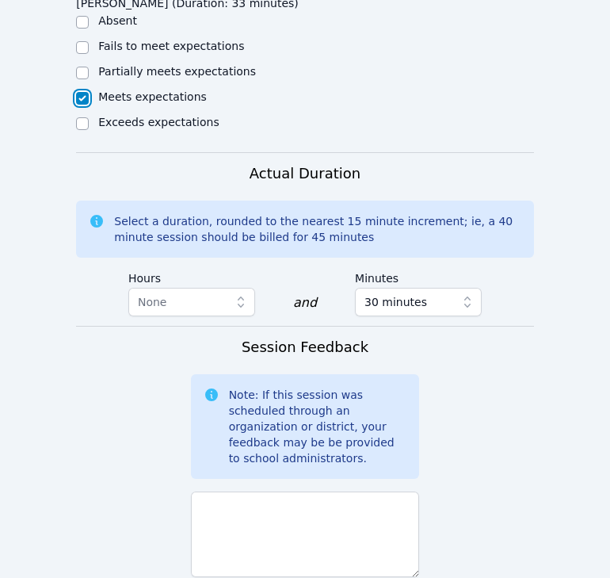 This screenshot has width=610, height=578. What do you see at coordinates (305, 174) in the screenshot?
I see `h3: Actual Duration` at bounding box center [305, 174].